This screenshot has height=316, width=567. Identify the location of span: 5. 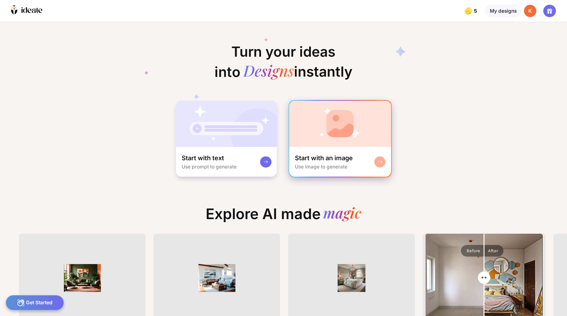
(476, 11).